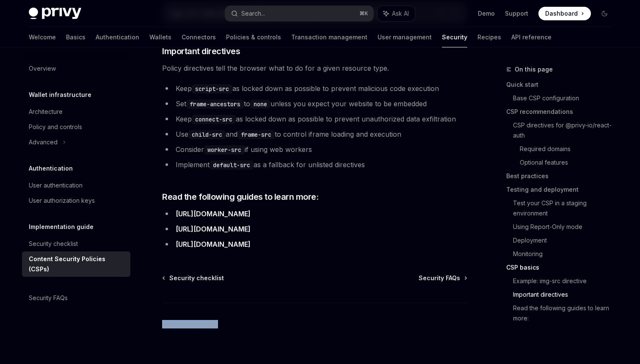 This screenshot has height=364, width=640. I want to click on div: Security checklist, so click(53, 243).